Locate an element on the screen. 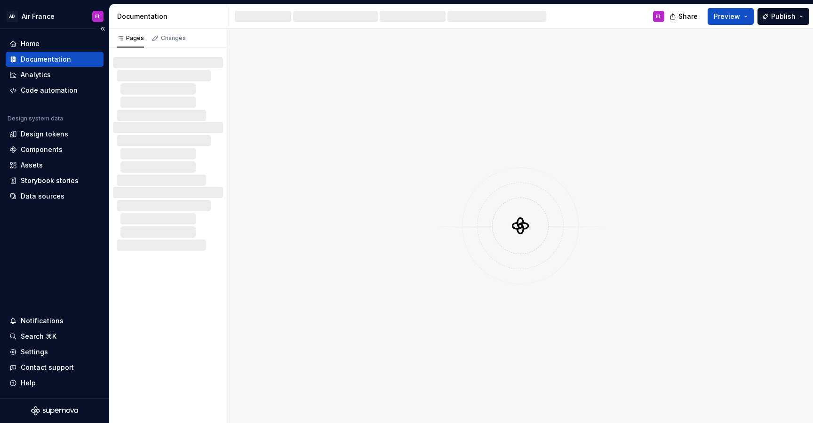  button: Notifications is located at coordinates (55, 321).